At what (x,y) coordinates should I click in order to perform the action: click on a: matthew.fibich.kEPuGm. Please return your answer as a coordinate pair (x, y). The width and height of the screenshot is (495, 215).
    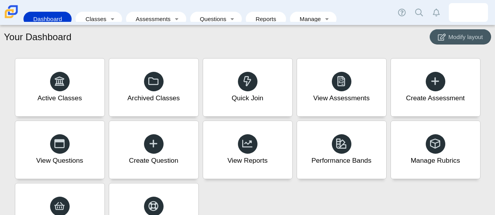
    Looking at the image, I should click on (468, 13).